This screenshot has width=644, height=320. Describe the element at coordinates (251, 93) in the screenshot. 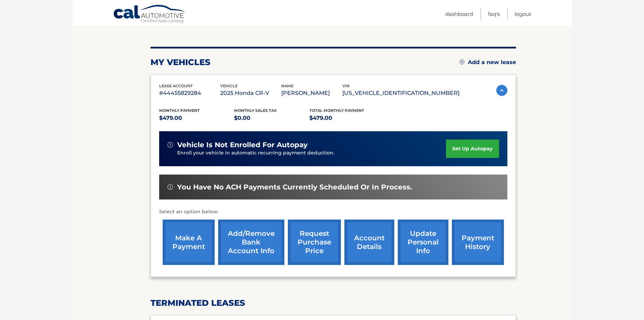

I see `p: 2025 Honda CR-V` at that location.